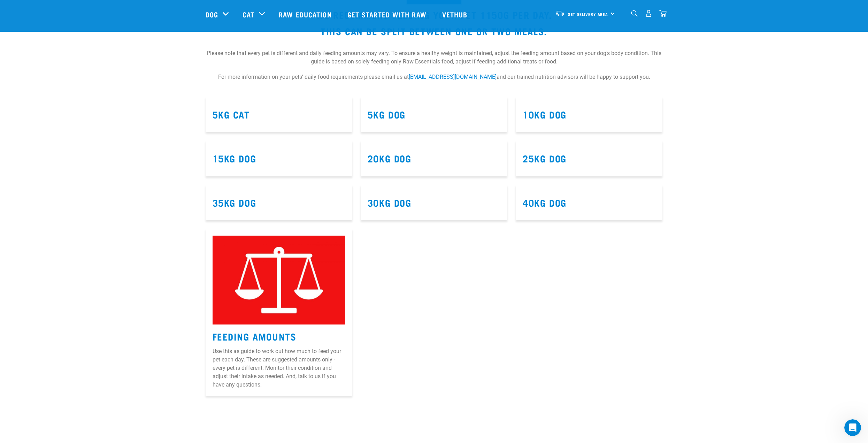 This screenshot has width=868, height=443. Describe the element at coordinates (588, 14) in the screenshot. I see `span: Set Delivery Area` at that location.